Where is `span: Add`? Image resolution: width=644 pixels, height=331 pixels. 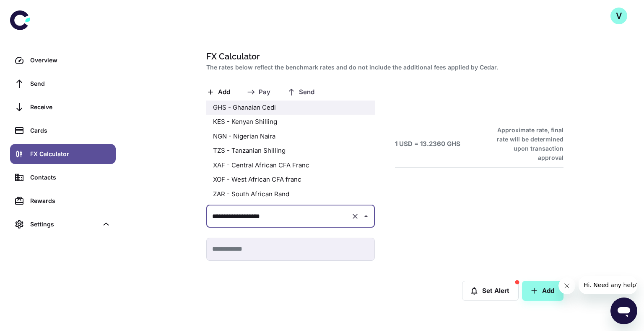
span: Add is located at coordinates (224, 92).